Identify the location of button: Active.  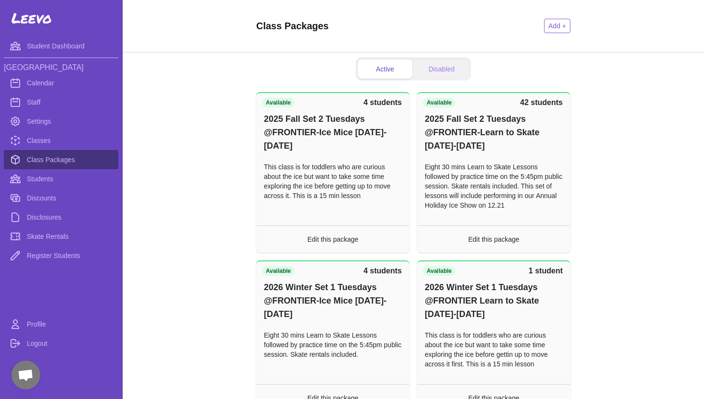
(385, 69).